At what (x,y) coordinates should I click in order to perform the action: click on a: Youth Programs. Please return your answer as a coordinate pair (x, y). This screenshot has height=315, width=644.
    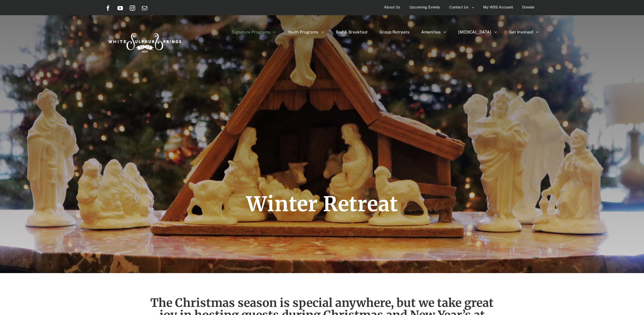
    Looking at the image, I should click on (306, 32).